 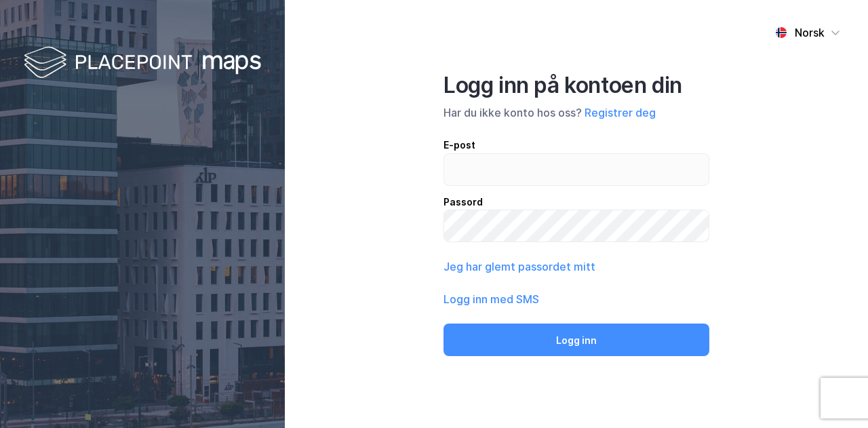 What do you see at coordinates (810, 33) in the screenshot?
I see `div: Norsk` at bounding box center [810, 33].